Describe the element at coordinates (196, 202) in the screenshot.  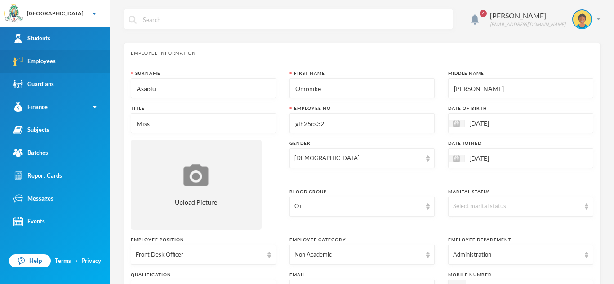
I see `span: Upload Picture` at that location.